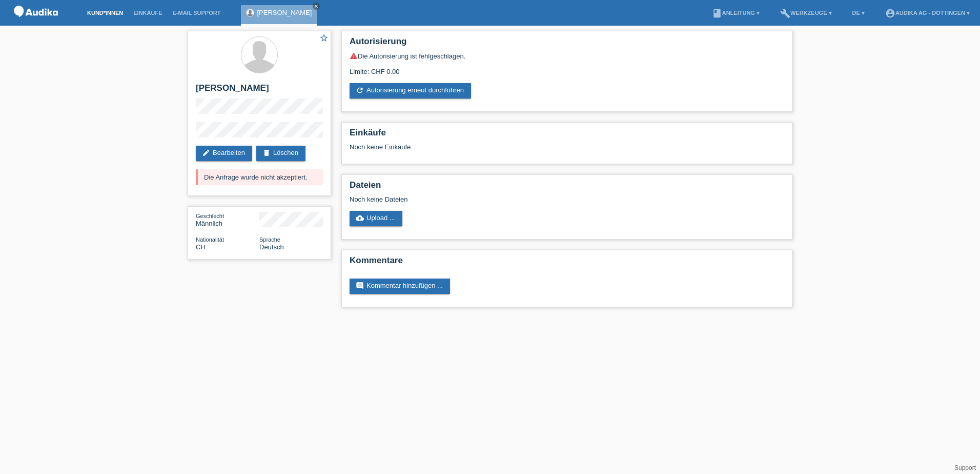  I want to click on i: comment, so click(360, 285).